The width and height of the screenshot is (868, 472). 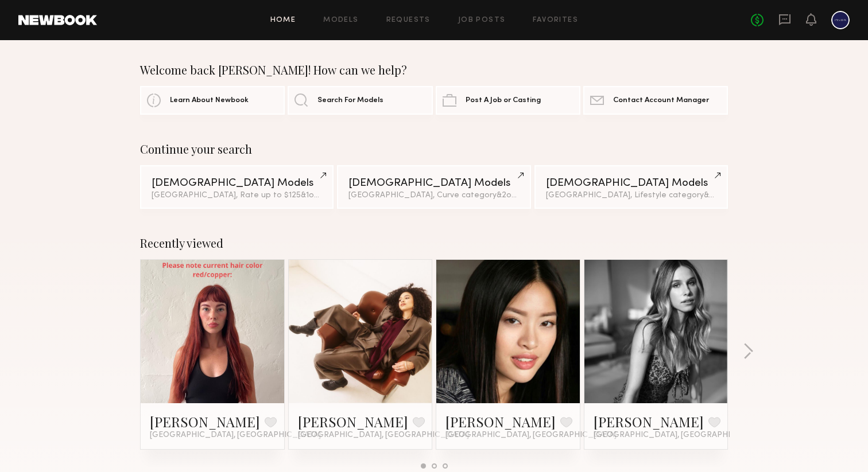 What do you see at coordinates (655, 101) in the screenshot?
I see `a: Contact Account Manager` at bounding box center [655, 101].